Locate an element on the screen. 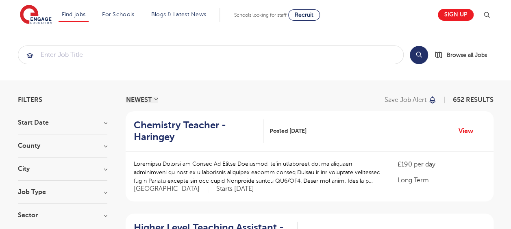 This screenshot has height=229, width=511. a: Find jobs is located at coordinates (74, 14).